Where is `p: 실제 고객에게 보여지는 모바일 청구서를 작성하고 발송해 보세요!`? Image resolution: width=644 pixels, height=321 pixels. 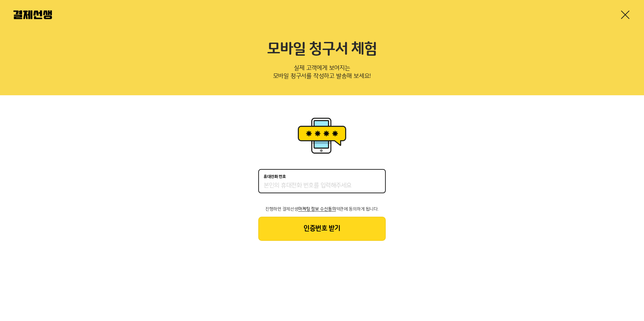
p: 실제 고객에게 보여지는 모바일 청구서를 작성하고 발송해 보세요! is located at coordinates (322, 74).